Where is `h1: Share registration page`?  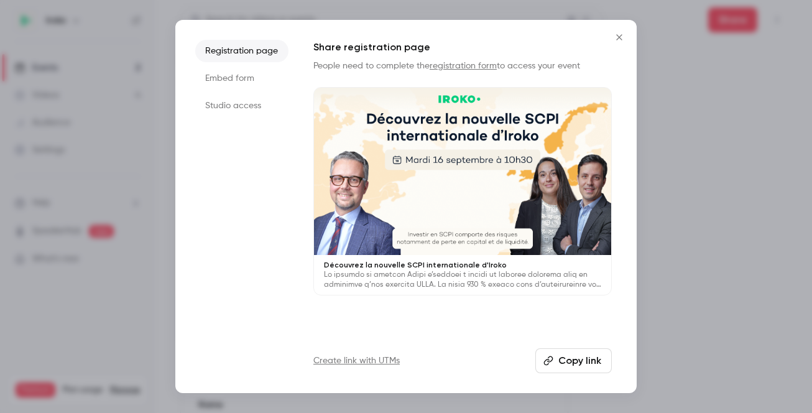
h1: Share registration page is located at coordinates (463, 47).